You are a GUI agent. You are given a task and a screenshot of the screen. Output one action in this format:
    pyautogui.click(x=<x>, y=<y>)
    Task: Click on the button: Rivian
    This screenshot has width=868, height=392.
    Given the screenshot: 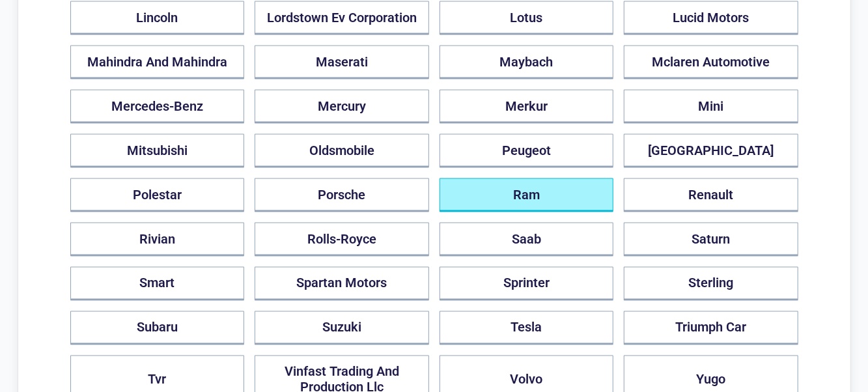 What is the action you would take?
    pyautogui.click(x=157, y=240)
    